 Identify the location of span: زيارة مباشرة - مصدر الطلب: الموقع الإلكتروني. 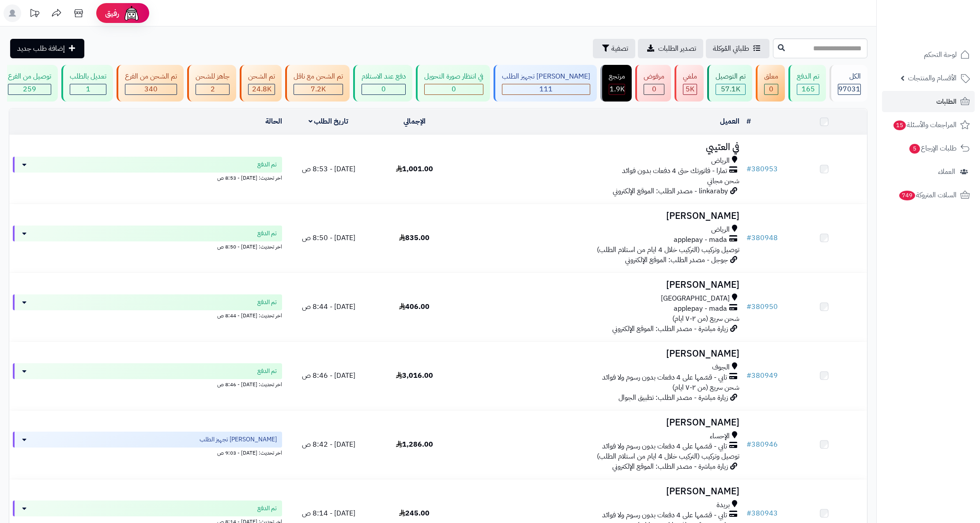
(670, 466).